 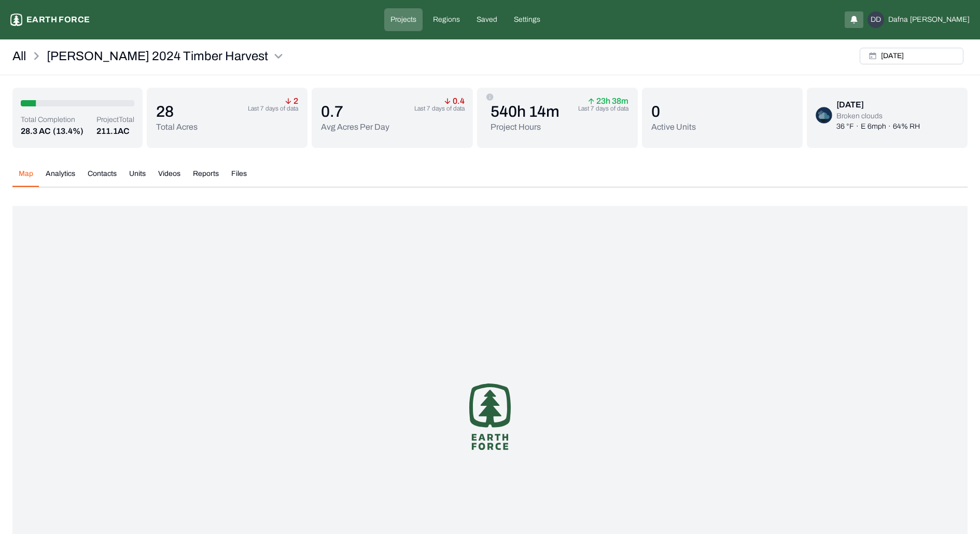 I want to click on img: broken-clouds-night-D27faUOw.png, so click(x=824, y=116).